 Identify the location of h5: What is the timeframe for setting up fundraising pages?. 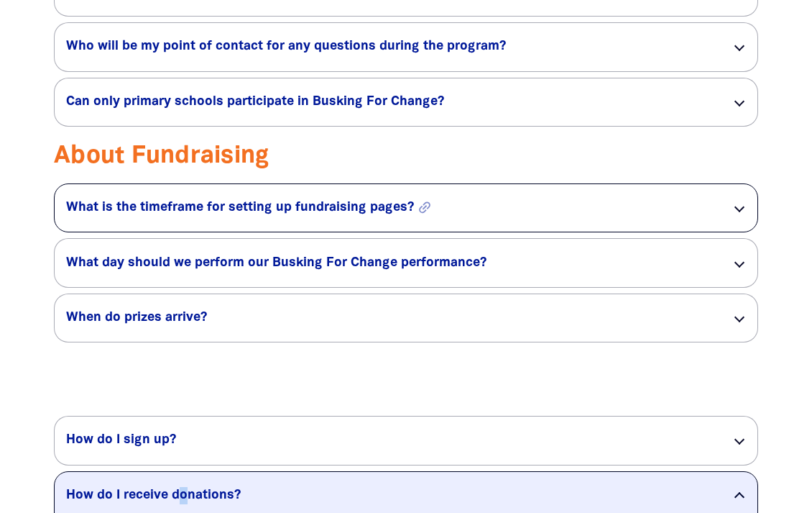
(389, 208).